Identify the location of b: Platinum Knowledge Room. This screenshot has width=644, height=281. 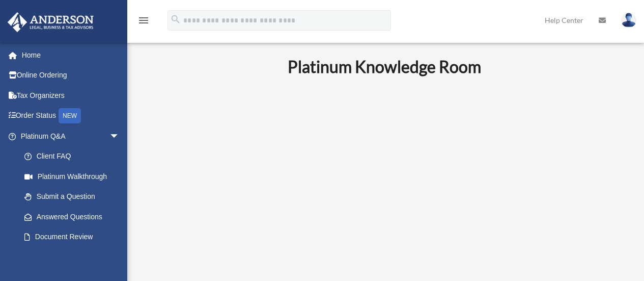
(384, 66).